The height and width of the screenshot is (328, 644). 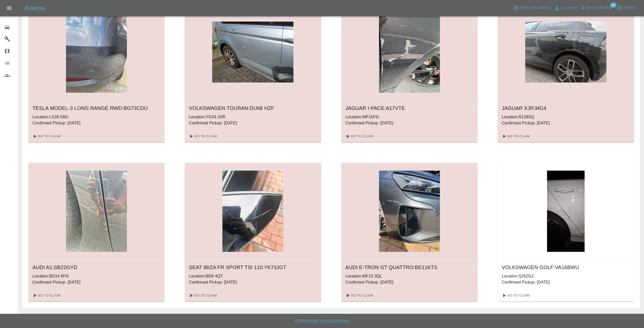 I want to click on h6: VOLKSWAGEN GOLF : VA16BWU, so click(x=566, y=267).